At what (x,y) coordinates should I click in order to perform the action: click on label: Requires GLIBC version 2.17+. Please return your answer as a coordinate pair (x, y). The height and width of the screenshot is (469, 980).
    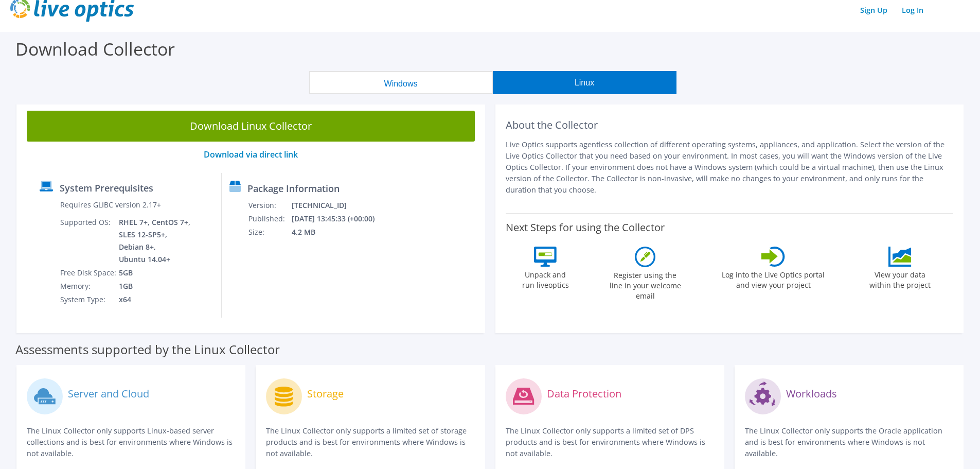
    Looking at the image, I should click on (111, 205).